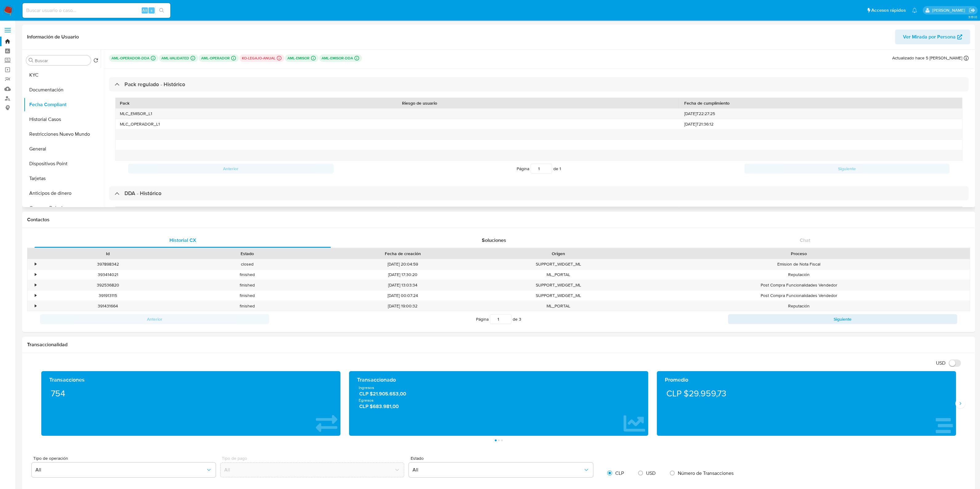  Describe the element at coordinates (498, 320) in the screenshot. I see `span: Página de` at that location.